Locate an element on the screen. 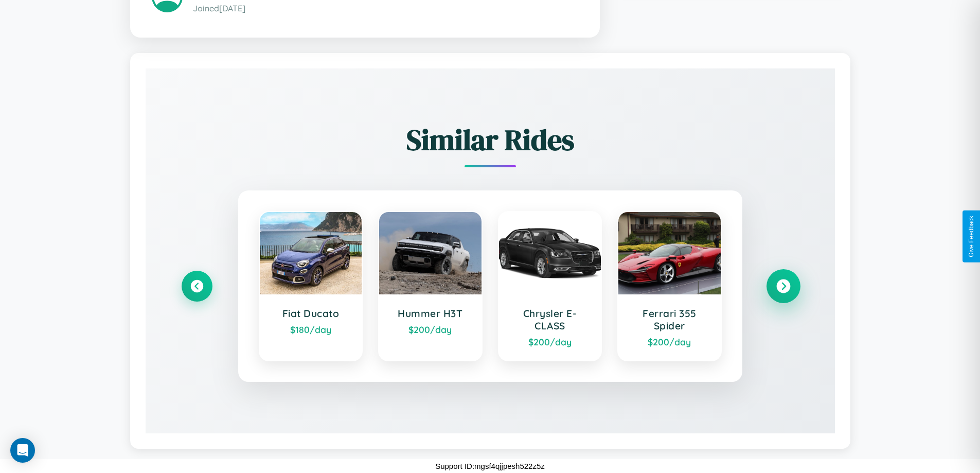 This screenshot has width=980, height=473. h3: Chrysler E-CLASS is located at coordinates (550, 320).